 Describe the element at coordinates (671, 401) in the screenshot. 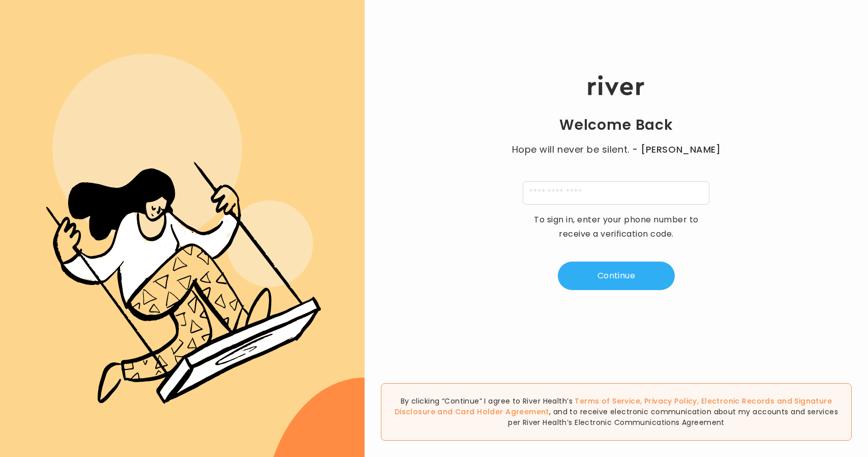

I see `a: Privacy Policy` at that location.